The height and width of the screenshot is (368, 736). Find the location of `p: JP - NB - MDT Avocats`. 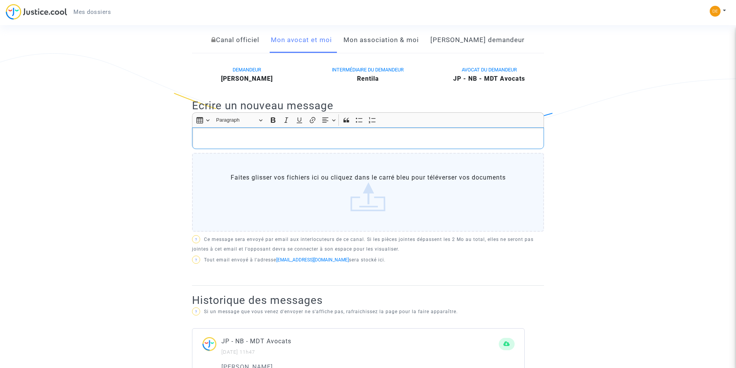

p: JP - NB - MDT Avocats is located at coordinates (360, 341).